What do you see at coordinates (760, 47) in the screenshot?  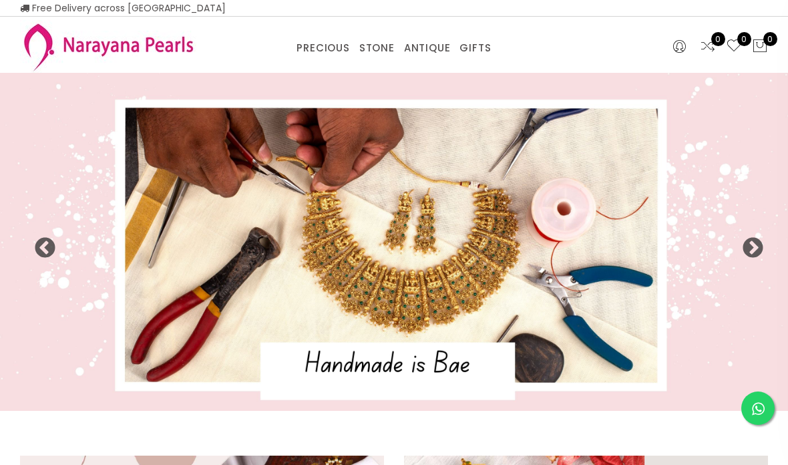 I see `button: 0` at bounding box center [760, 47].